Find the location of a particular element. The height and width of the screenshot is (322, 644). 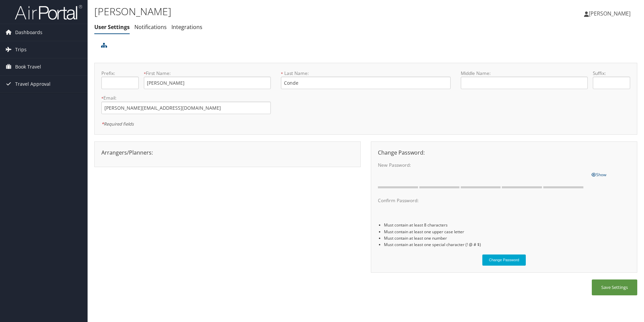

label: Confirm Password: is located at coordinates (482, 200).